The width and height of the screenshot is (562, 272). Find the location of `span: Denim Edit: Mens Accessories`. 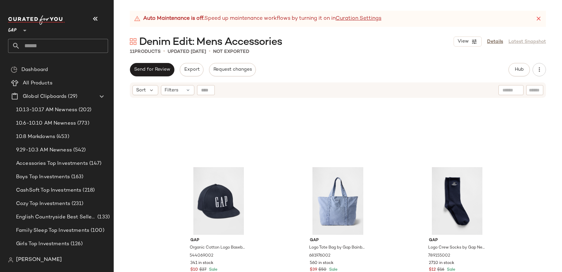

span: Denim Edit: Mens Accessories is located at coordinates (210, 42).